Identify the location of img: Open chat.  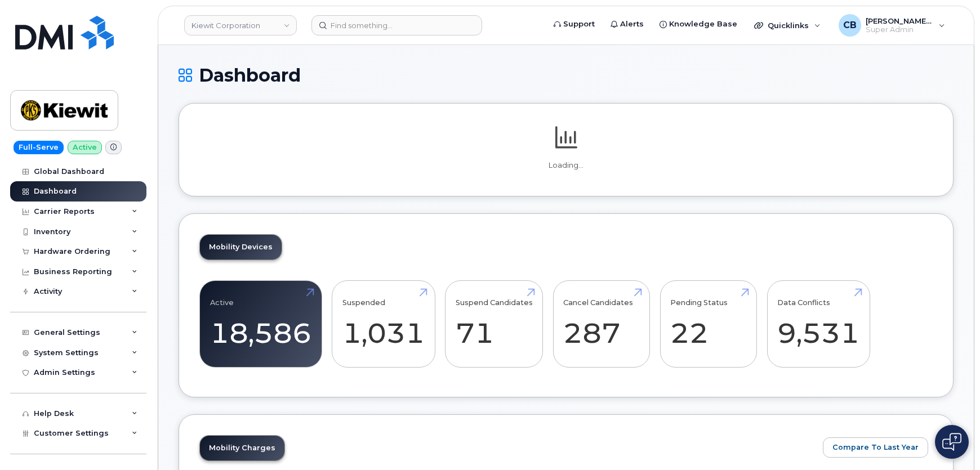
(951, 442).